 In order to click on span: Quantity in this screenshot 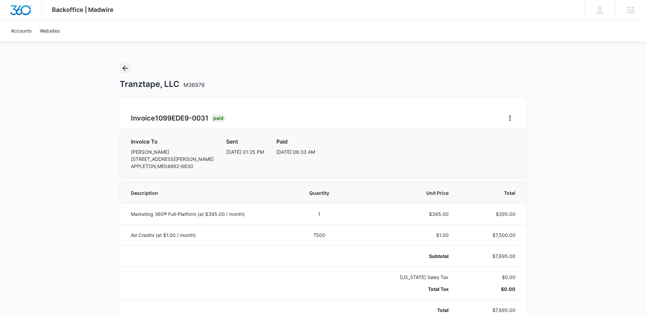, I will do `click(319, 193)`.